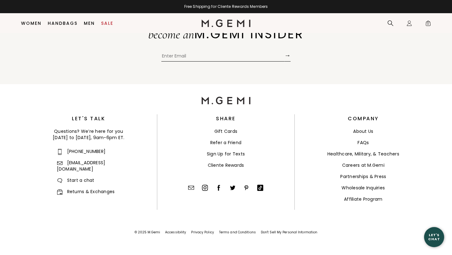  I want to click on a: Handbags, so click(62, 23).